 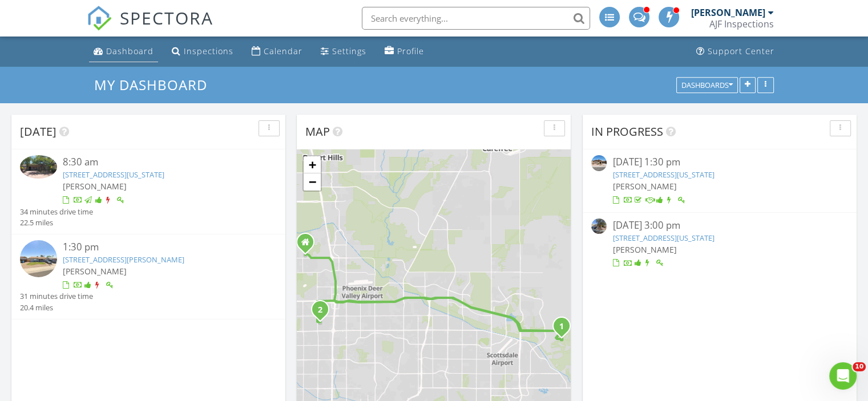 What do you see at coordinates (741, 24) in the screenshot?
I see `div: AJF Inspections` at bounding box center [741, 24].